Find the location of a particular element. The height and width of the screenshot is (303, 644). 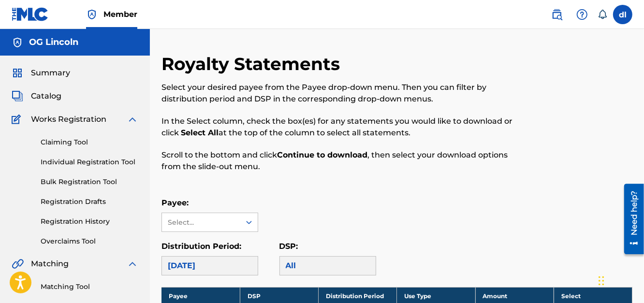

strong: Select All is located at coordinates (199, 133).